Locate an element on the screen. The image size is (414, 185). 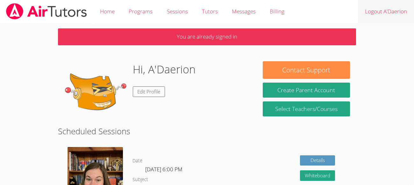
button: Contact Support is located at coordinates (306, 70).